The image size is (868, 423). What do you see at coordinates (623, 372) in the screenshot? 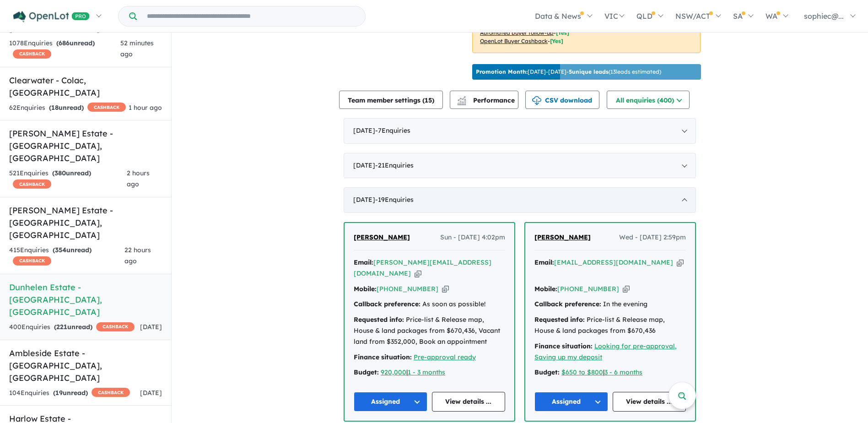
I see `u: 3 - 6 months` at bounding box center [623, 372].